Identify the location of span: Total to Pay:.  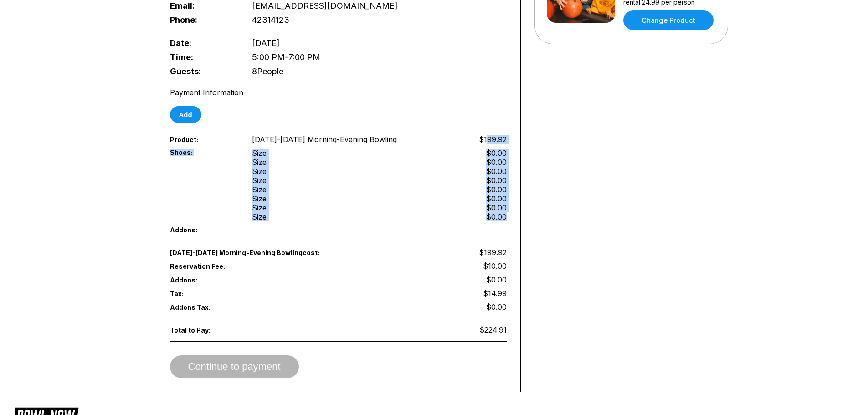
(204, 330).